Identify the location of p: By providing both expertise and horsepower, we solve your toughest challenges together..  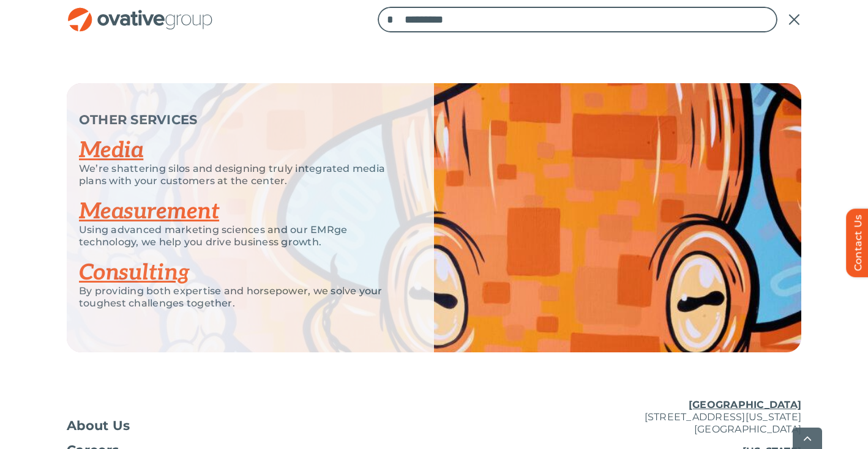
(241, 298).